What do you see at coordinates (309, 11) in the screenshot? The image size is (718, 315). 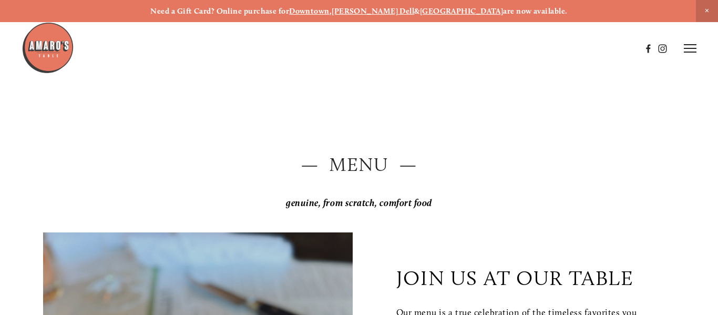 I see `a: Downtown` at bounding box center [309, 11].